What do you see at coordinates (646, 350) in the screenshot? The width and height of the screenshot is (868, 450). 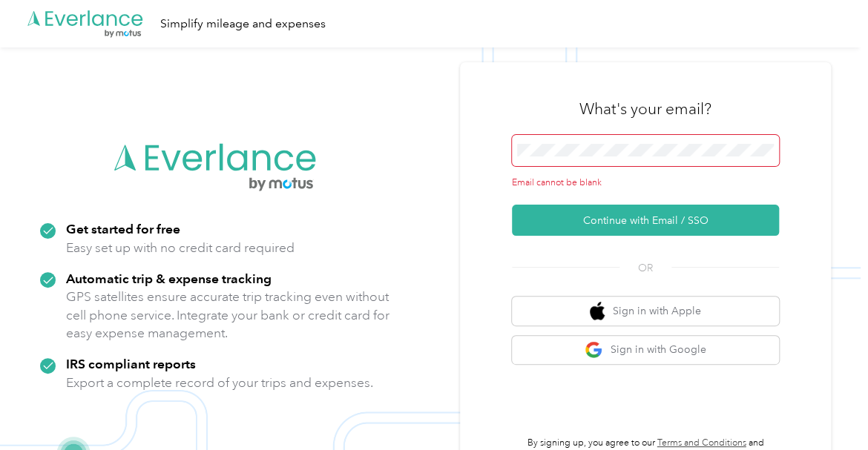 I see `button: google logoSign in with Google` at bounding box center [646, 350].